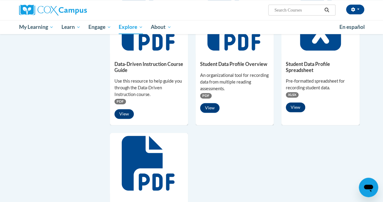 Image resolution: width=383 pixels, height=202 pixels. Describe the element at coordinates (192, 27) in the screenshot. I see `div: Main menu` at that location.